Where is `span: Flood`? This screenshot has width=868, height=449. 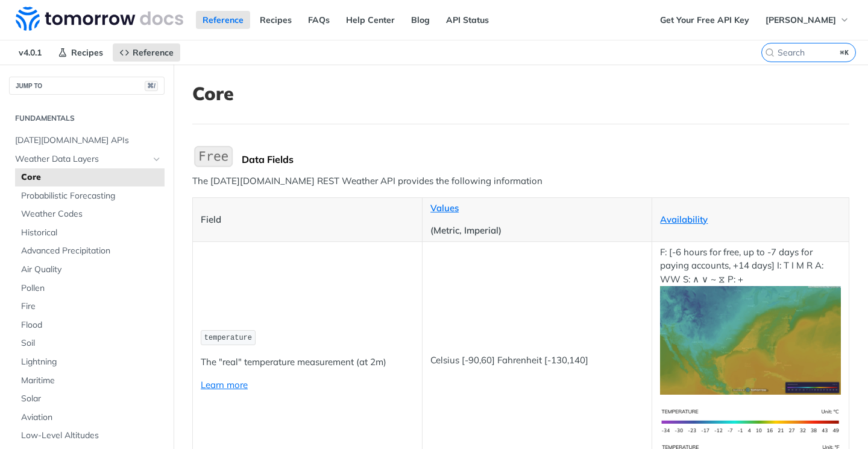 span: Flood is located at coordinates (91, 325).